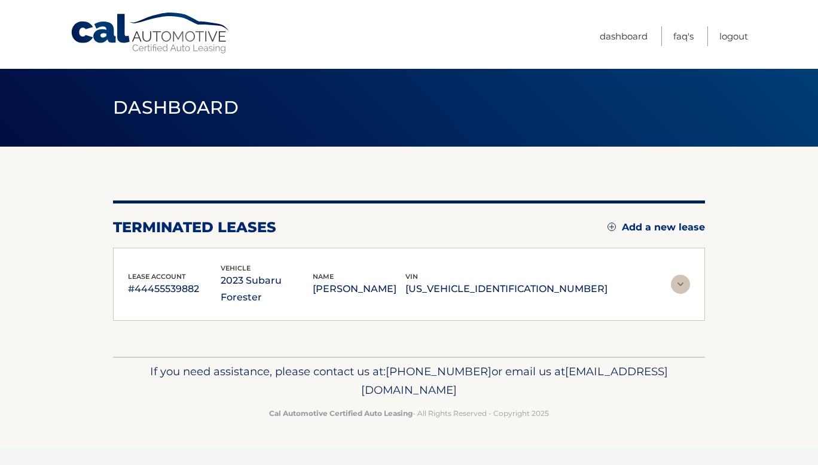  Describe the element at coordinates (267, 289) in the screenshot. I see `p: 2023 Subaru Forester` at that location.